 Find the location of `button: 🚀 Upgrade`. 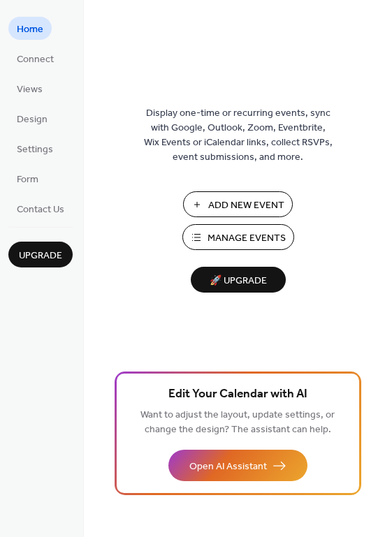

button: 🚀 Upgrade is located at coordinates (238, 279).